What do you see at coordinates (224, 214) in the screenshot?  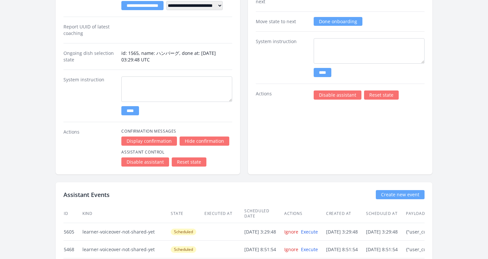 I see `th: Executed at` at bounding box center [224, 214].